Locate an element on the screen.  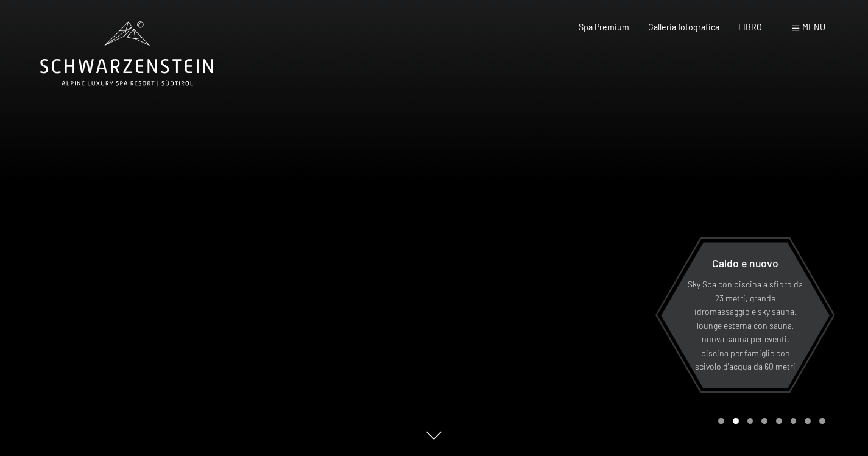
font: Caldo e nuovo is located at coordinates (745, 263).